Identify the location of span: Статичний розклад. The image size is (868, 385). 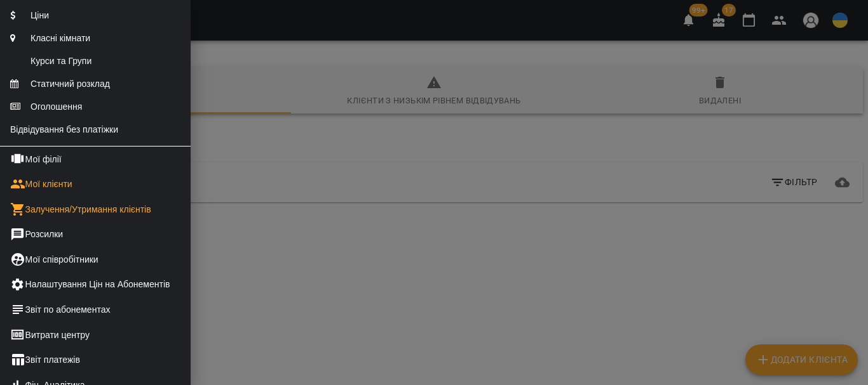
(60, 84).